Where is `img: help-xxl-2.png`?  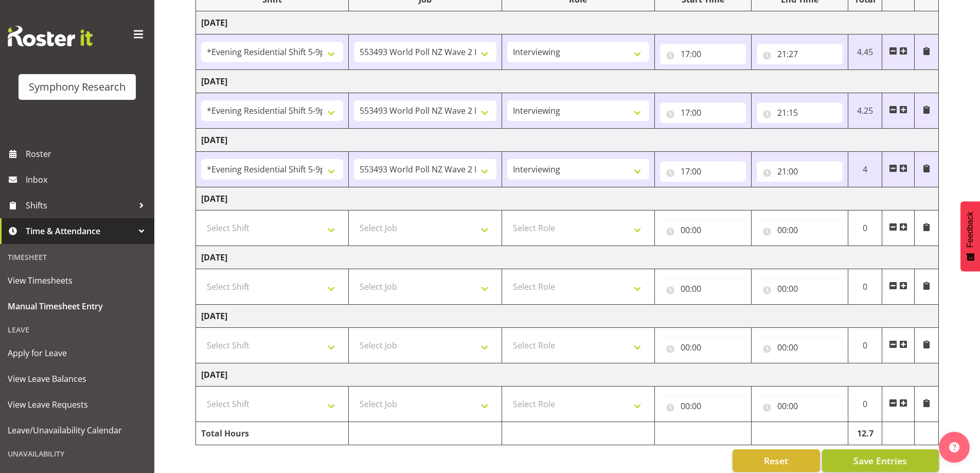
img: help-xxl-2.png is located at coordinates (954, 447).